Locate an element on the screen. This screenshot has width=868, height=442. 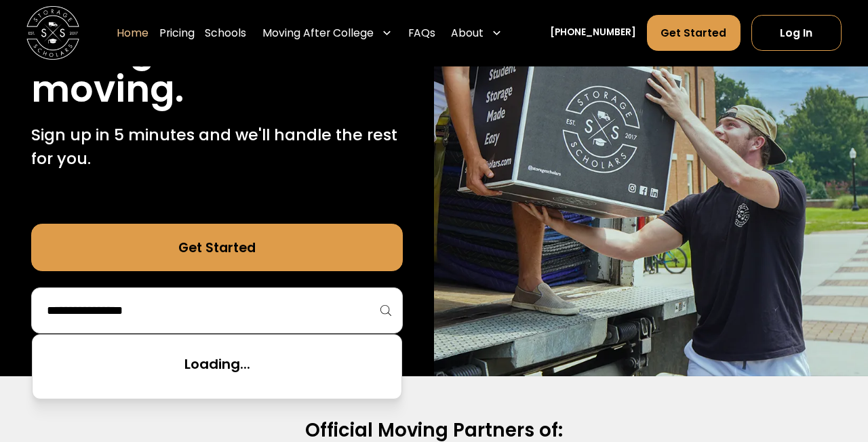
a: Pricing is located at coordinates (177, 33).